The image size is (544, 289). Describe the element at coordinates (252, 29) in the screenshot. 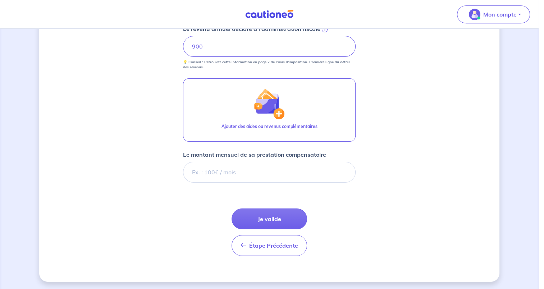

I see `p: Le revenu annuel déclaré à l'administration fiscale` at that location.